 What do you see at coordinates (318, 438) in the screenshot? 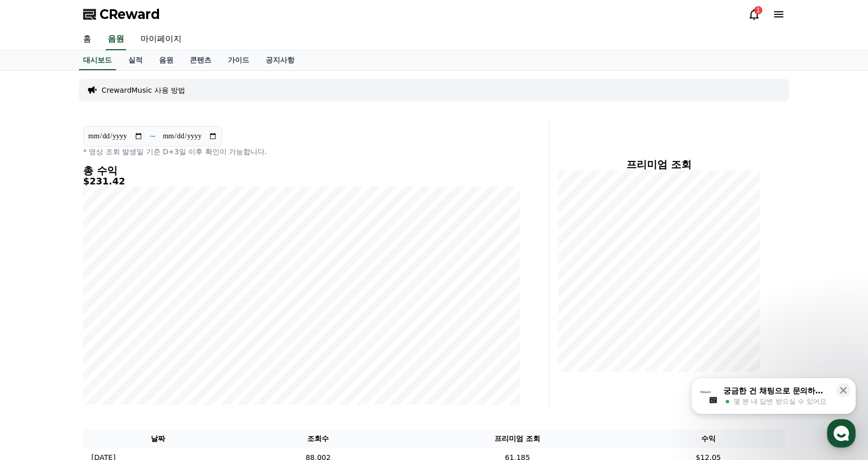
I see `th: 조회수` at bounding box center [318, 438].